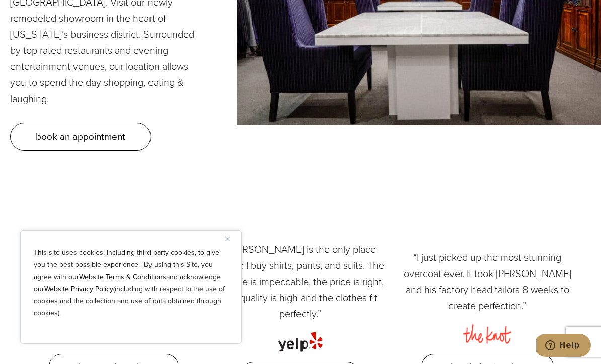 The height and width of the screenshot is (364, 601). I want to click on a: Website Privacy Policy, so click(79, 289).